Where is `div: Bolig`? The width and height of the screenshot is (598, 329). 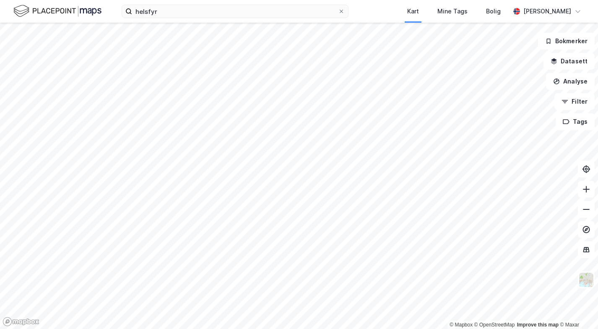
div: Bolig is located at coordinates (493, 11).